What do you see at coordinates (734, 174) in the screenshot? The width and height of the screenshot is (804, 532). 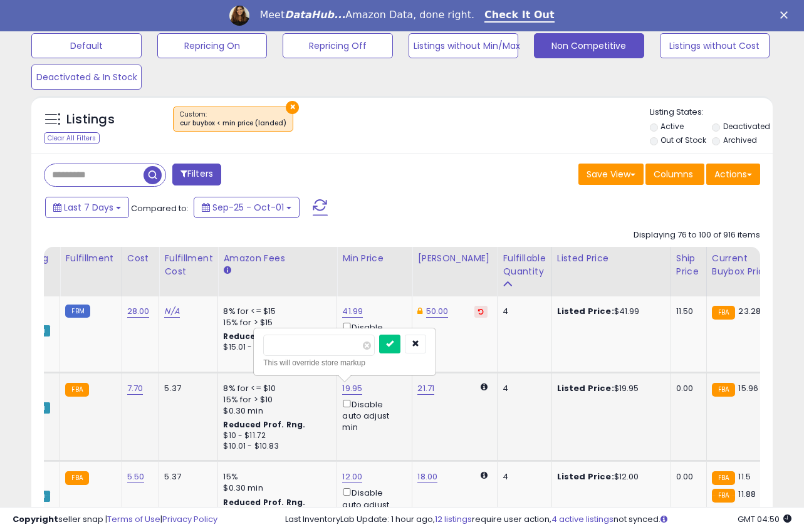 I see `button: Actions` at bounding box center [734, 174].